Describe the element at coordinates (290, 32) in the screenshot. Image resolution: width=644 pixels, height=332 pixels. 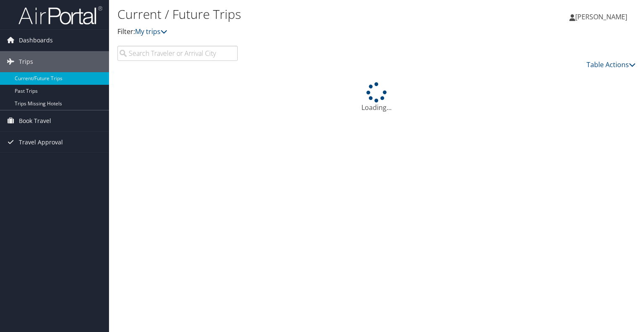
I see `p: Filter:` at that location.